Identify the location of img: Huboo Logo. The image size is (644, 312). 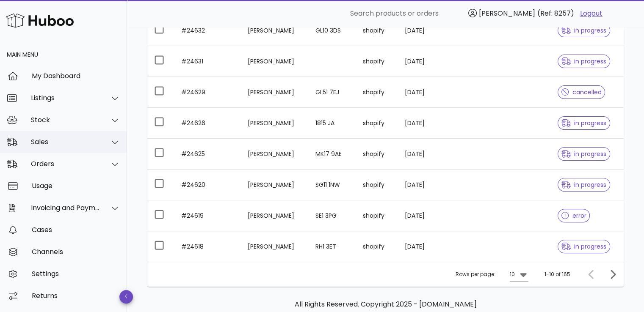
(40, 20).